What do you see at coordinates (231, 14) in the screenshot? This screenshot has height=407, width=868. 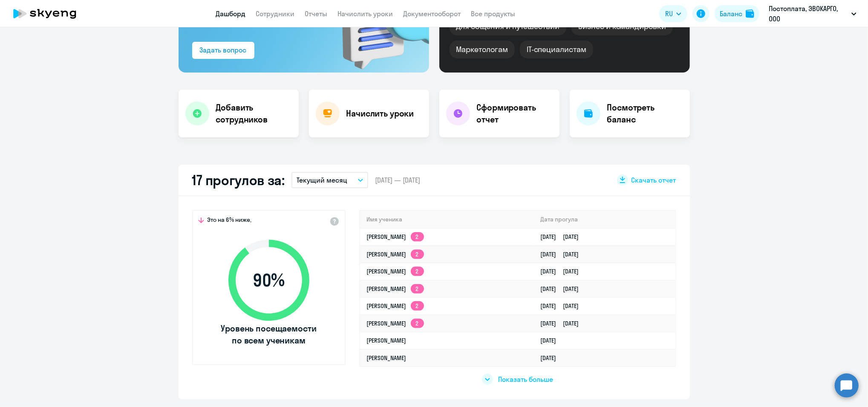 I see `a: Дашборд` at bounding box center [231, 14].